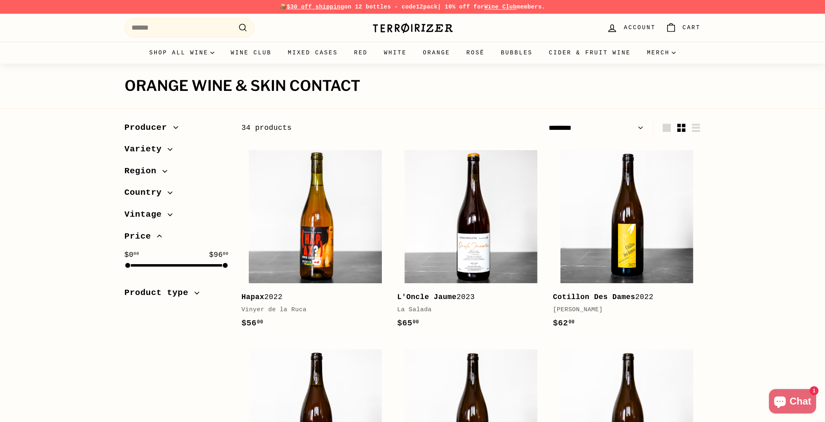 The width and height of the screenshot is (825, 422). Describe the element at coordinates (144, 171) in the screenshot. I see `span: Region` at that location.